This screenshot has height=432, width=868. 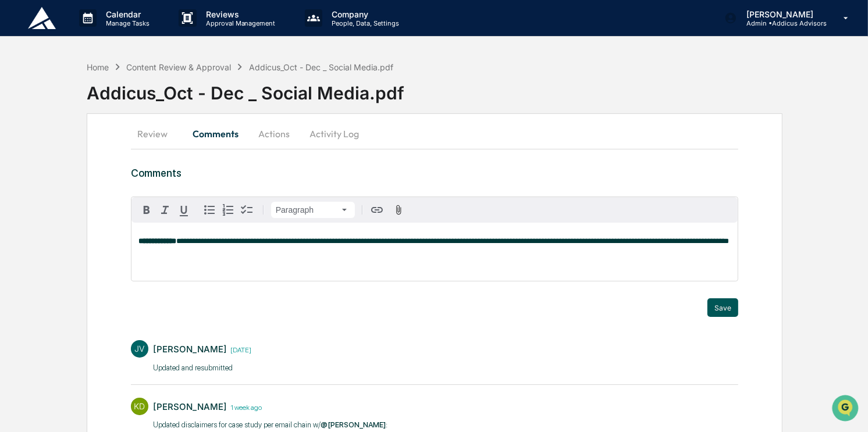 What do you see at coordinates (42, 18) in the screenshot?
I see `img: logo` at bounding box center [42, 18].